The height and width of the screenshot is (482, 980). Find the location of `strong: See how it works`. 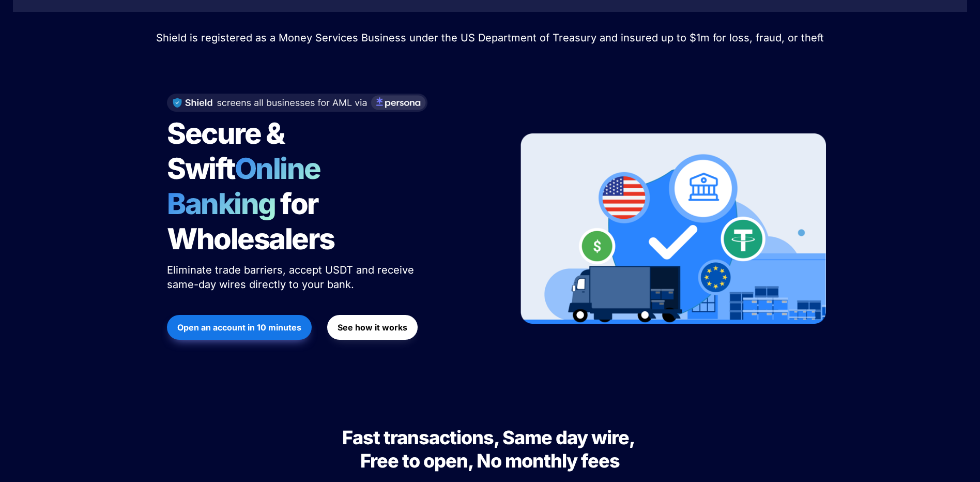

strong: See how it works is located at coordinates (372, 328).